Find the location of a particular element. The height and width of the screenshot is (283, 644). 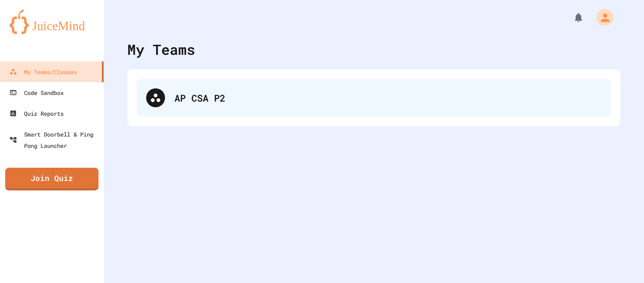

div: My Notifications is located at coordinates (571, 17).